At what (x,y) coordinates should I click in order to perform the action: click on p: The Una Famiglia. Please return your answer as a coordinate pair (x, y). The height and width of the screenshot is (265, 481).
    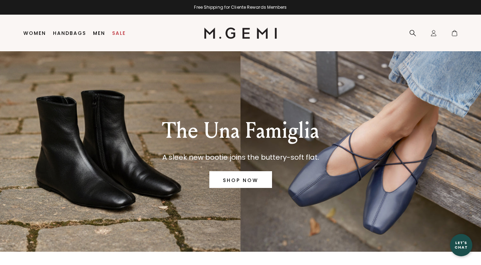
    Looking at the image, I should click on (240, 131).